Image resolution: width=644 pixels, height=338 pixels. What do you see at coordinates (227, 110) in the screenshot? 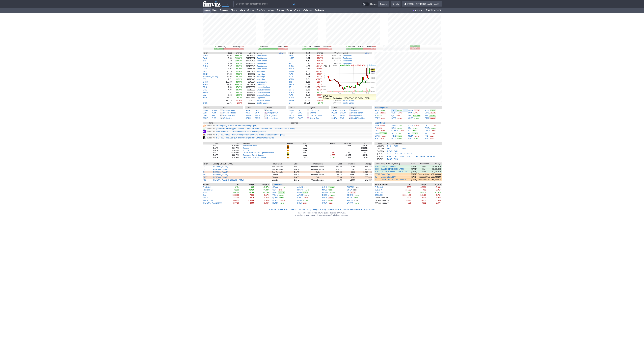
I see `span: Trendline` at bounding box center [227, 110].